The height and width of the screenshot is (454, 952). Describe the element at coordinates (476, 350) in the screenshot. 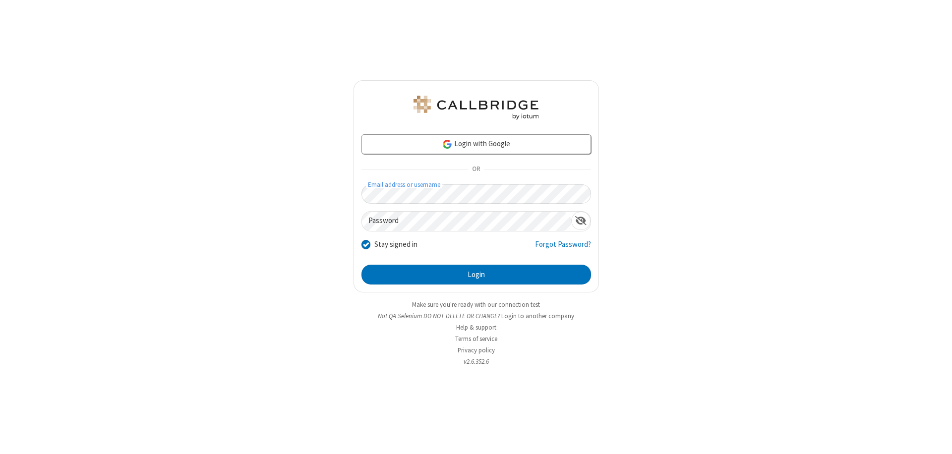

I see `a: Privacy policy` at that location.